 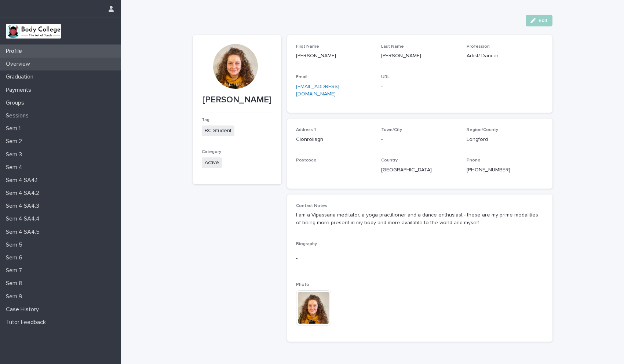 What do you see at coordinates (15, 167) in the screenshot?
I see `p: Sem 4` at bounding box center [15, 167].